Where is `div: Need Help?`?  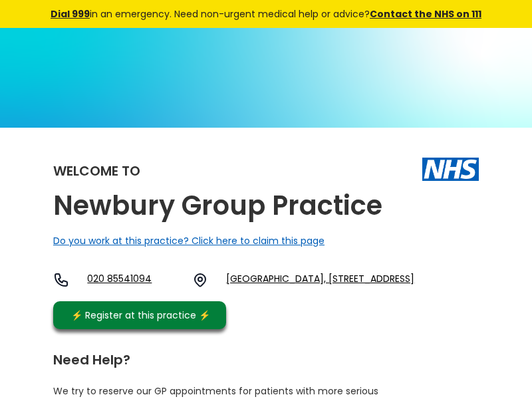
div: Need Help? is located at coordinates (259, 357).